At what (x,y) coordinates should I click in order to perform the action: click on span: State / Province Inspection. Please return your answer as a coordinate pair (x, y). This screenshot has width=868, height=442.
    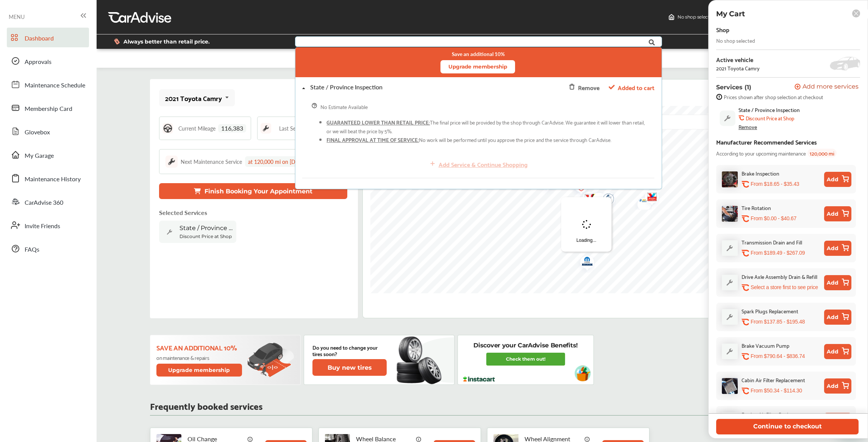
    Looking at the image, I should click on (769, 110).